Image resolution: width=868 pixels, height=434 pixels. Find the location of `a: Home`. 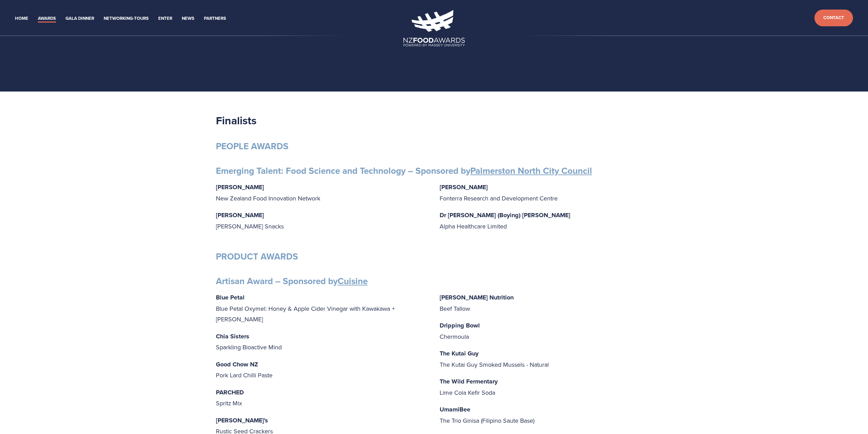

a: Home is located at coordinates (22, 18).